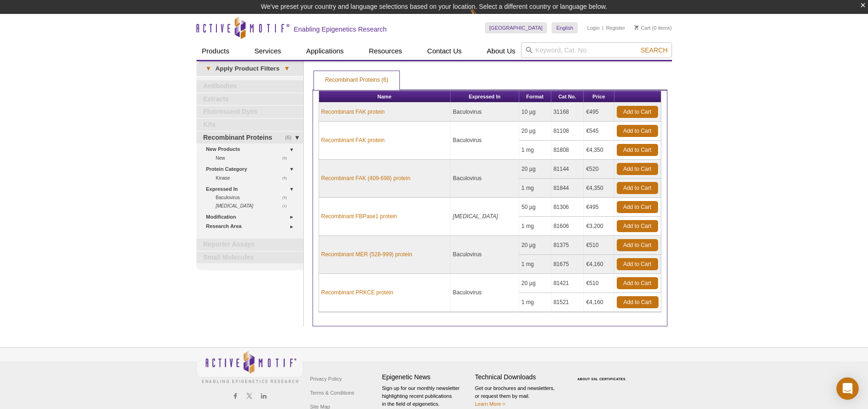 This screenshot has width=868, height=409. Describe the element at coordinates (250, 138) in the screenshot. I see `a: (6)Recombinant Proteins` at that location.